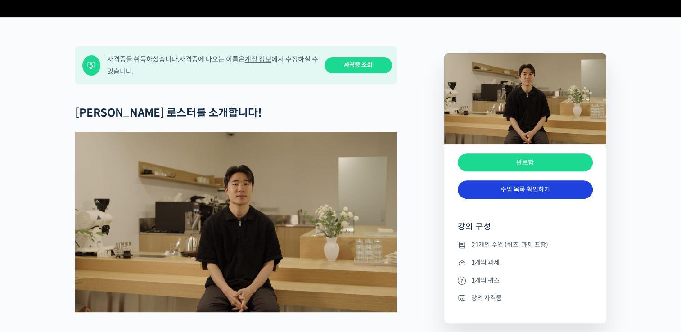 The width and height of the screenshot is (681, 332). What do you see at coordinates (525, 280) in the screenshot?
I see `li: 1개의 퀴즈` at bounding box center [525, 280].